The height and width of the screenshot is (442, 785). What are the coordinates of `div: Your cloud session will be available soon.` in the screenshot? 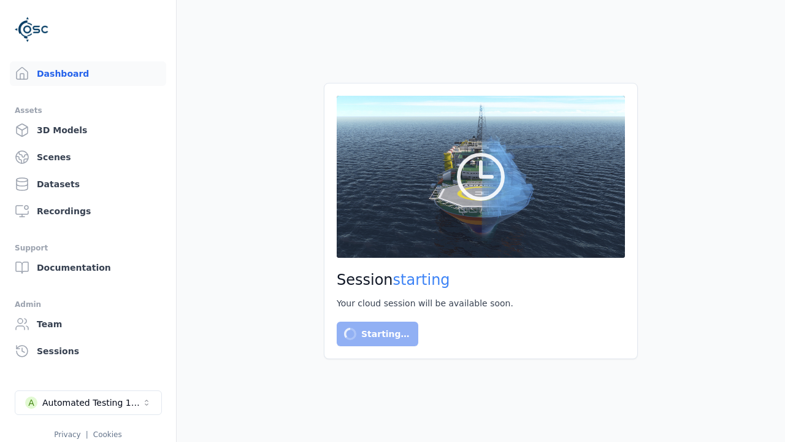 It's located at (481, 303).